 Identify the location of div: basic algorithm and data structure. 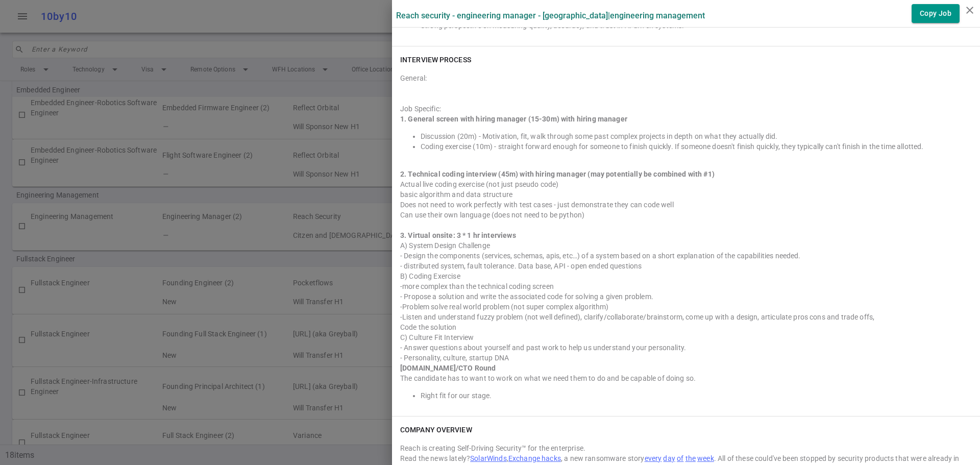
(686, 194).